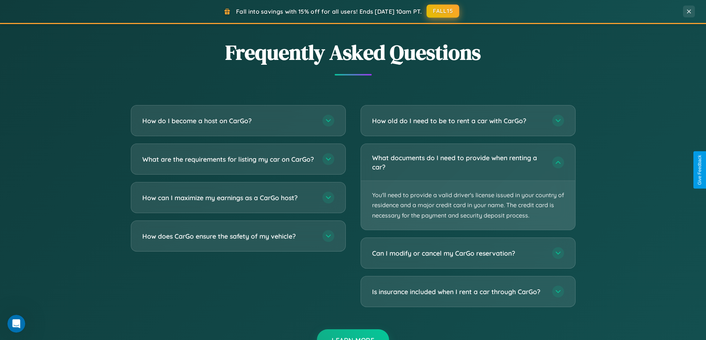  I want to click on h3: Is insurance included when I rent a car through CarGo?, so click(458, 292).